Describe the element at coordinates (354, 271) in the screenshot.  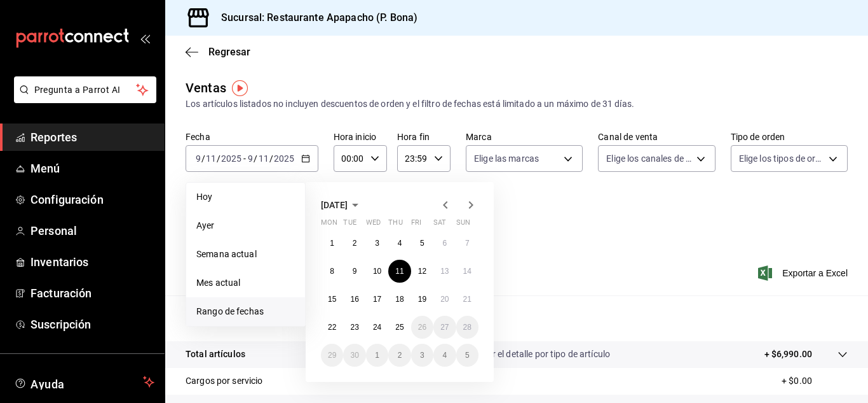
I see `button: September 9, 2025` at that location.